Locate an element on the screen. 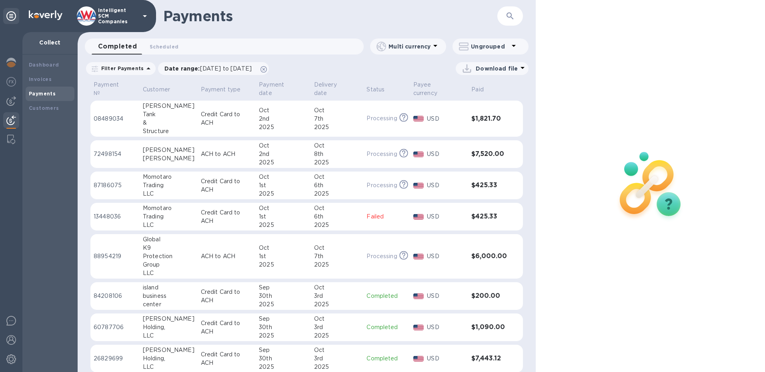  p: Intelligent SCM Companies is located at coordinates (118, 16).